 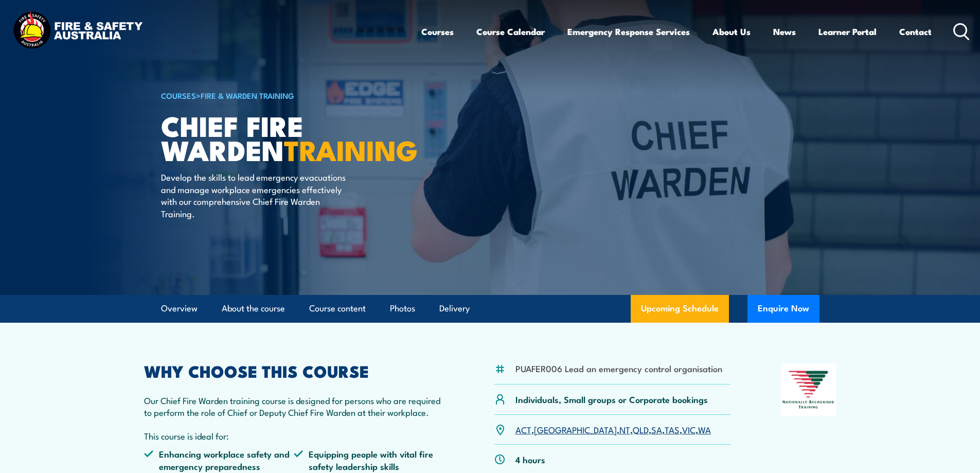 What do you see at coordinates (619, 368) in the screenshot?
I see `li: PUAFER006 Lead an emergency control organisation` at bounding box center [619, 368].